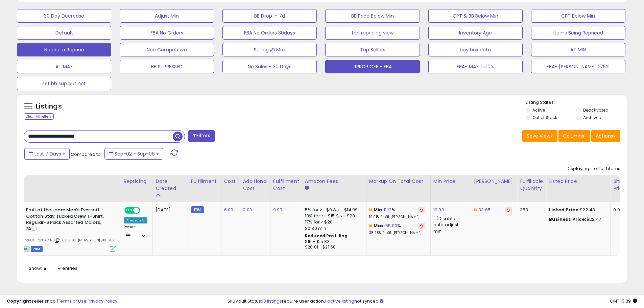 The width and height of the screenshot is (644, 308). Describe the element at coordinates (475, 16) in the screenshot. I see `button: CPT & BB Below Min` at that location.